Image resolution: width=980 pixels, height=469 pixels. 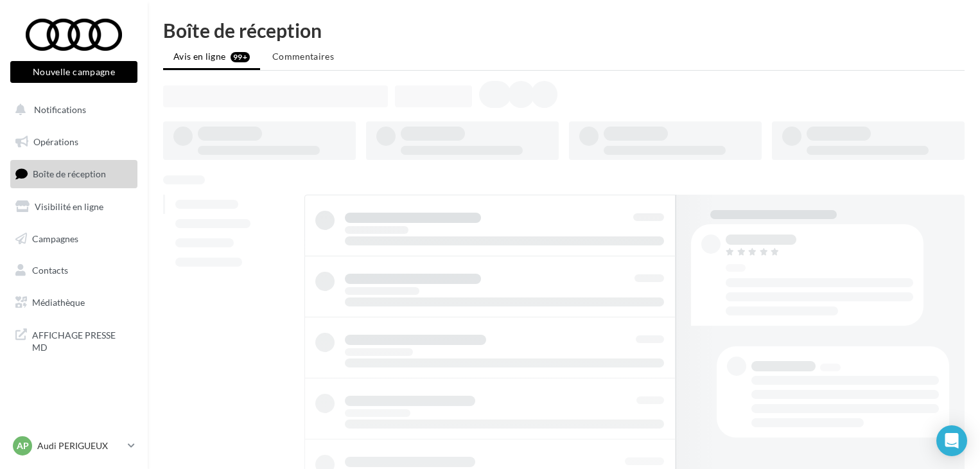 I want to click on span: Commentaires, so click(x=303, y=56).